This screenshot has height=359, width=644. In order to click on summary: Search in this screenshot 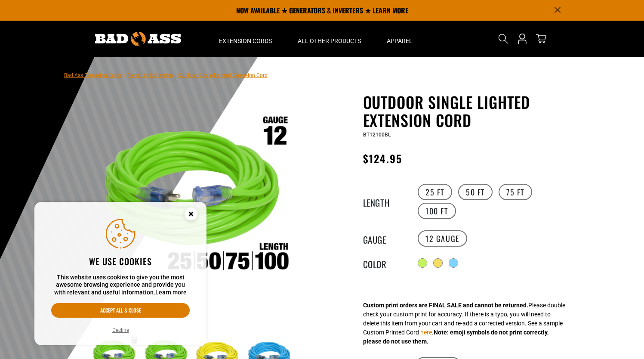, I will do `click(504, 39)`.